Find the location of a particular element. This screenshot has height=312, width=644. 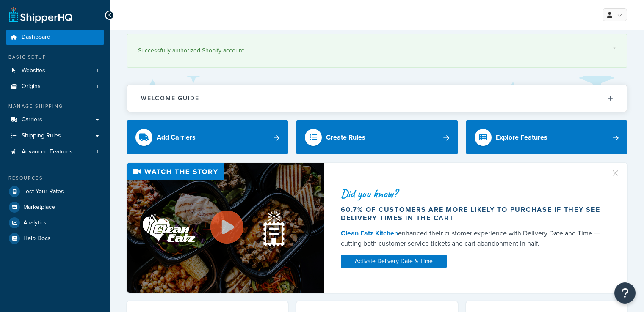

div: 60.7% of customers are more likely to purchase if they see delivery times in the cart is located at coordinates (472, 214).